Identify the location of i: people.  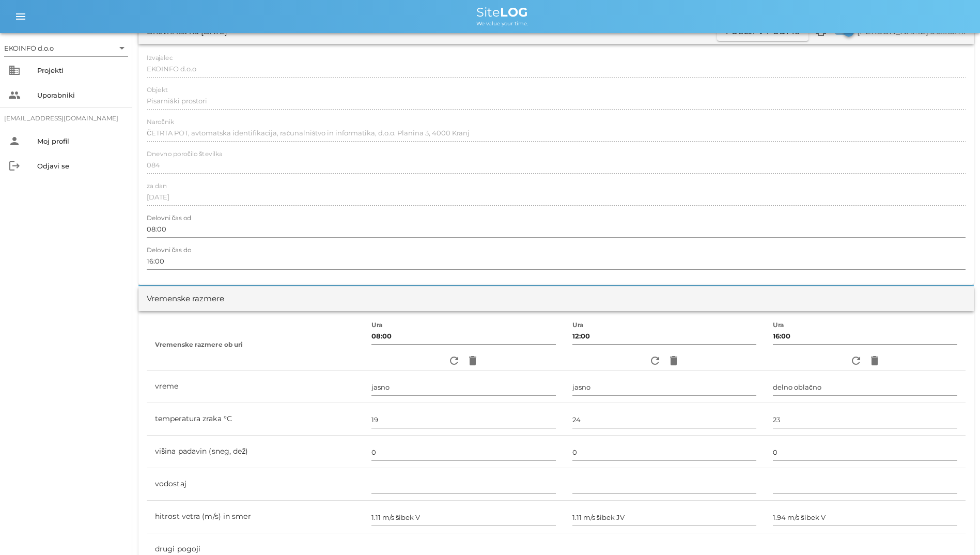
(14, 95).